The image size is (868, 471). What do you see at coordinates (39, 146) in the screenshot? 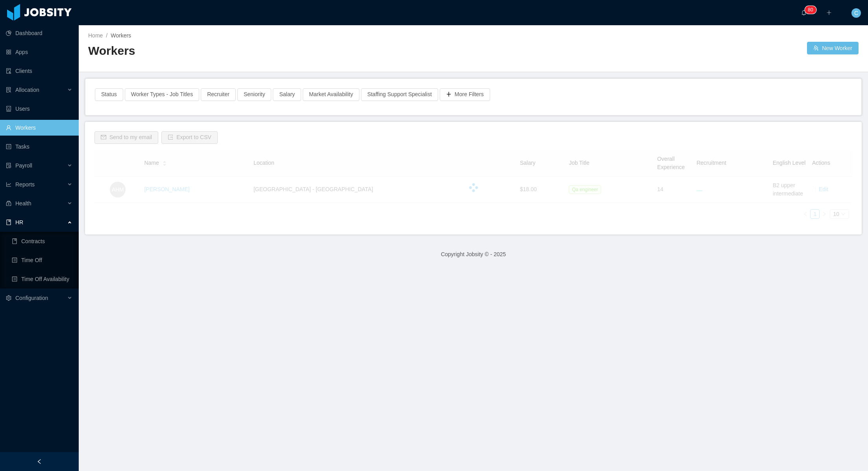
I see `a: icon: profileTasks` at bounding box center [39, 146].